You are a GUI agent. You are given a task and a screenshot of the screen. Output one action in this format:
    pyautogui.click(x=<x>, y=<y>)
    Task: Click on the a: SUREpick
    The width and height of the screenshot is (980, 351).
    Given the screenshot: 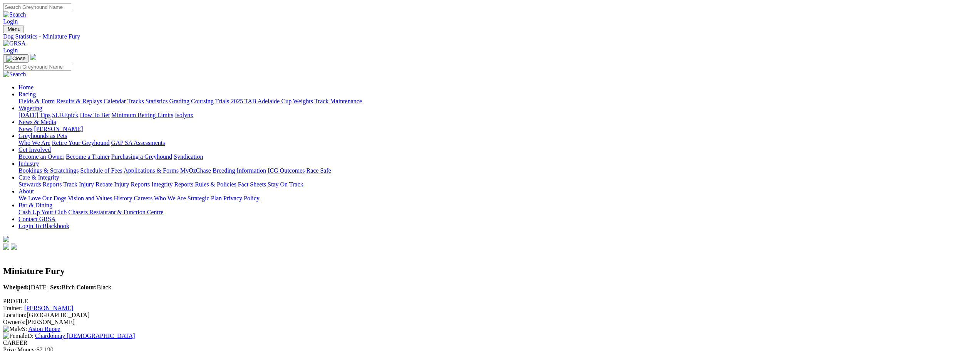 What is the action you would take?
    pyautogui.click(x=65, y=115)
    